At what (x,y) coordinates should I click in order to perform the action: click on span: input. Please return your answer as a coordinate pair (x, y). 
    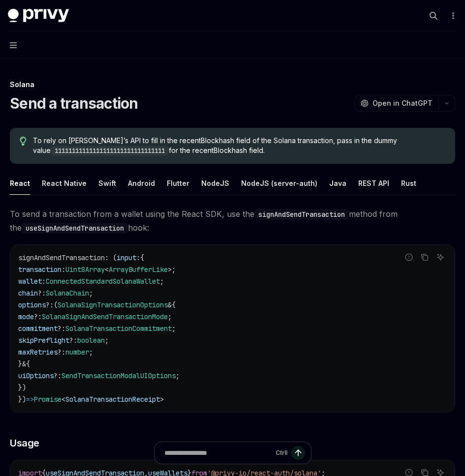
    Looking at the image, I should click on (126, 258).